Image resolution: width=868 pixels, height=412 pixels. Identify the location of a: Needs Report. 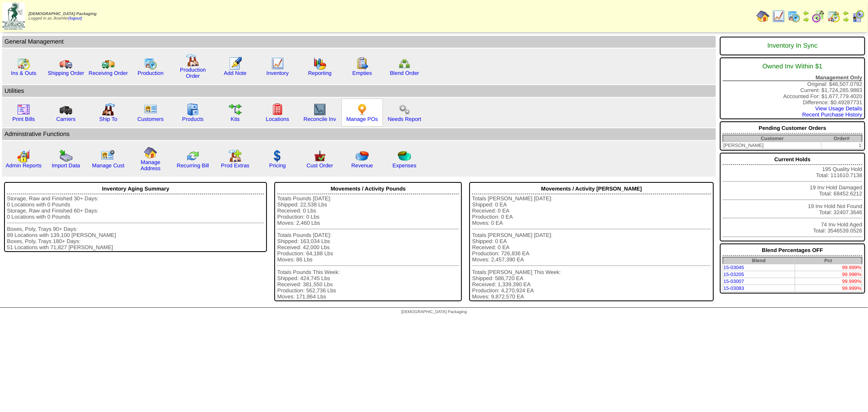
(404, 119).